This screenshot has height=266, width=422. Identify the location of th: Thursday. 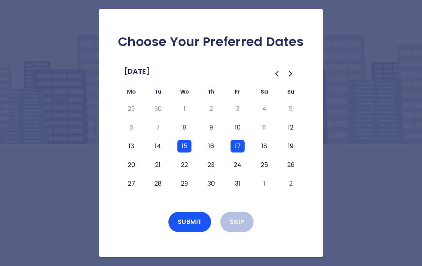
(211, 93).